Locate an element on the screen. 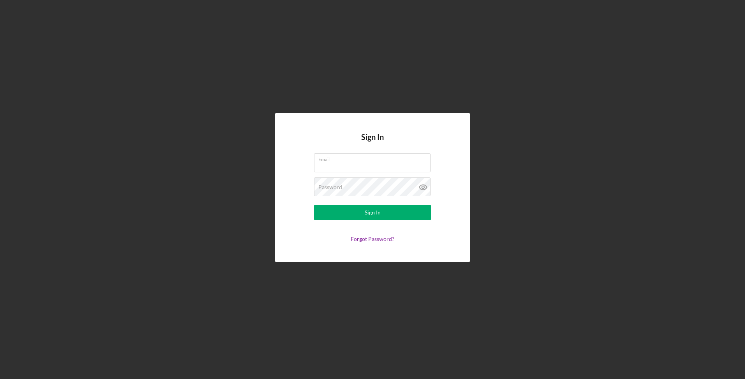 The height and width of the screenshot is (379, 745). div: Sign In is located at coordinates (373, 212).